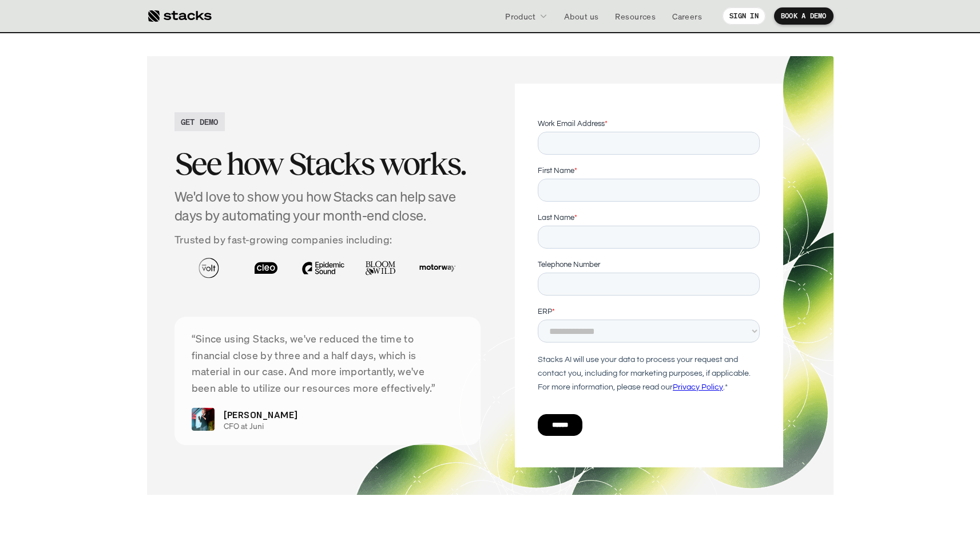  Describe the element at coordinates (581, 16) in the screenshot. I see `p: About us` at that location.